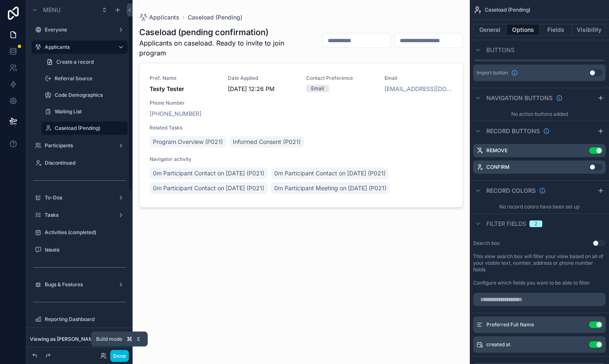  I want to click on div: No record colors have been set up, so click(539, 207).